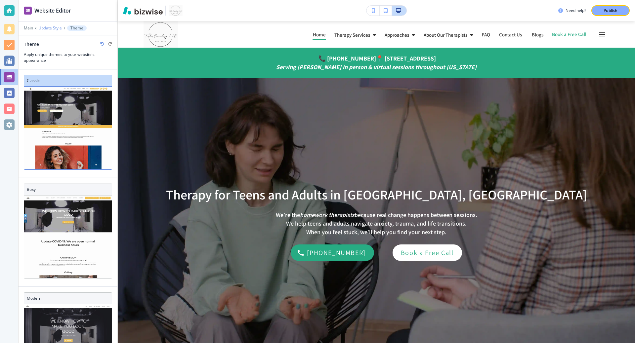  I want to click on h2: Theme, so click(31, 44).